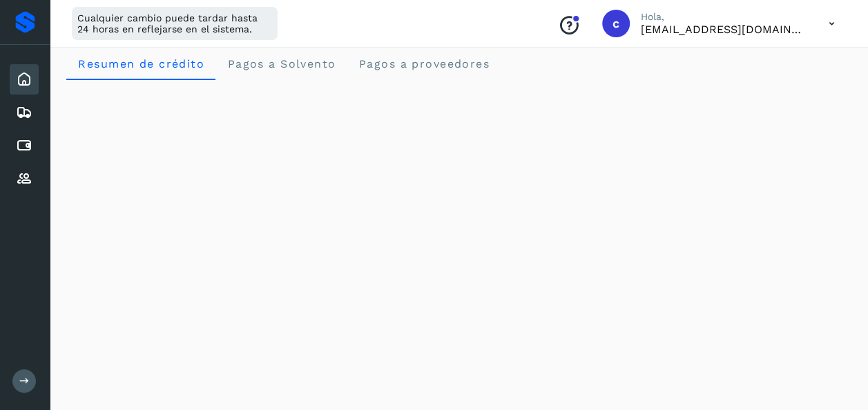 This screenshot has height=410, width=868. Describe the element at coordinates (25, 179) in the screenshot. I see `div: Proveedores` at that location.